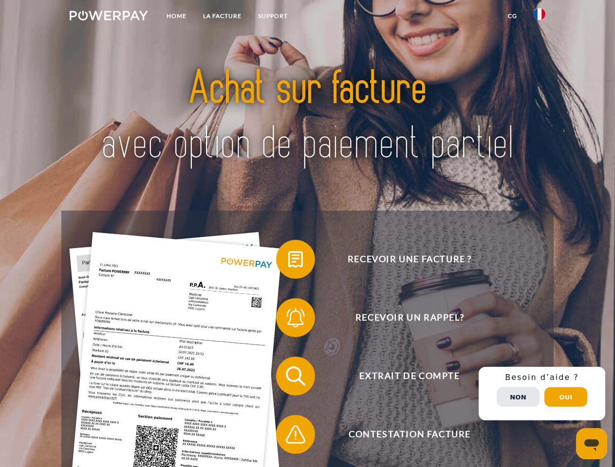 This screenshot has width=615, height=467. What do you see at coordinates (295, 435) in the screenshot?
I see `img: qb_warning.svg` at bounding box center [295, 435].